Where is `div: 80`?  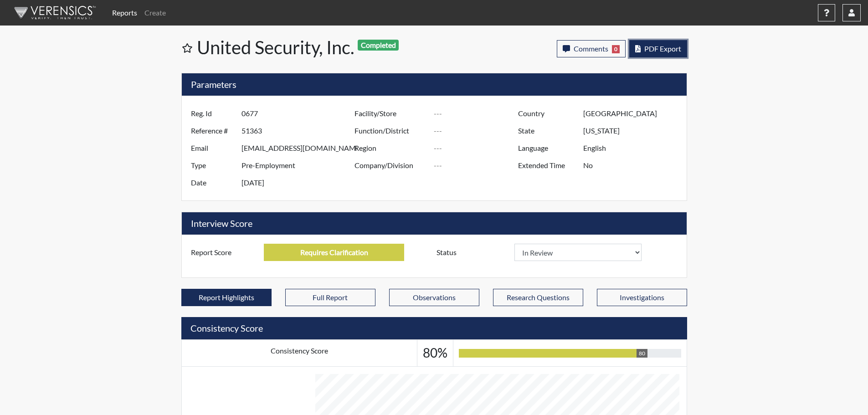 div: 80 is located at coordinates (642, 353).